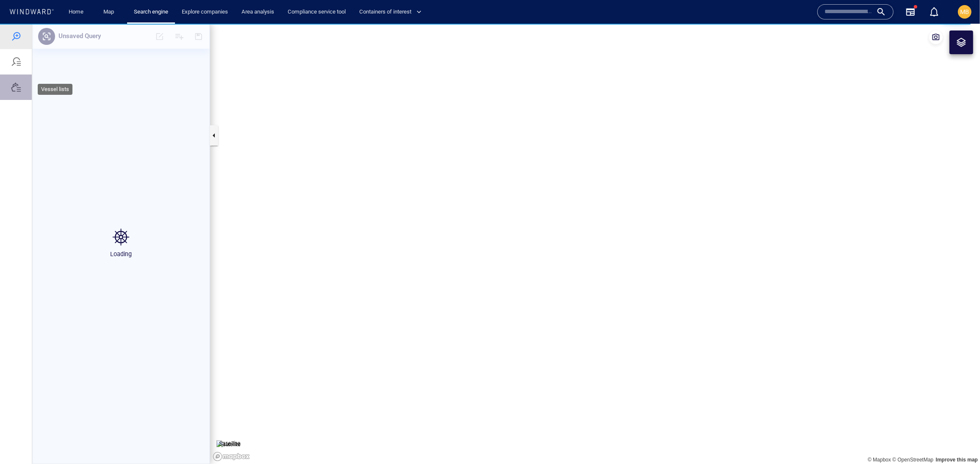  What do you see at coordinates (76, 12) in the screenshot?
I see `a: Home` at bounding box center [76, 12].